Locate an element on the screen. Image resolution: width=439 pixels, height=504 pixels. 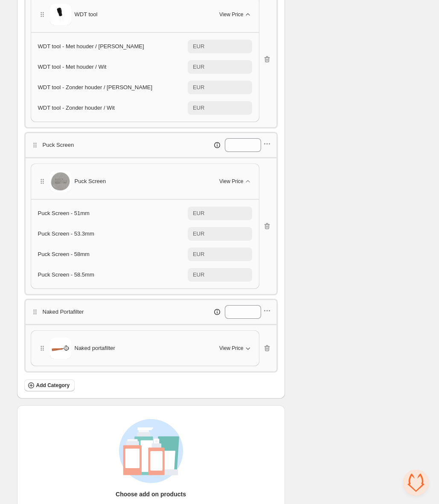
button: Add Category is located at coordinates (50, 385).